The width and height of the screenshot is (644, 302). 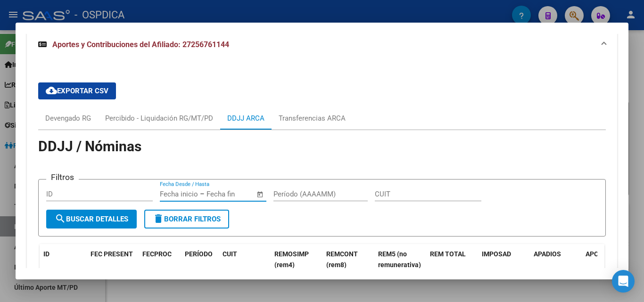 I want to click on datatable-header-cell: APO B SOC, so click(x=608, y=260).